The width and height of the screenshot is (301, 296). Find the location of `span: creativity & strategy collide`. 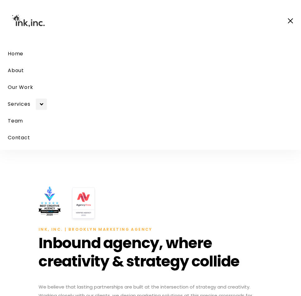

span: creativity & strategy collide is located at coordinates (139, 261).